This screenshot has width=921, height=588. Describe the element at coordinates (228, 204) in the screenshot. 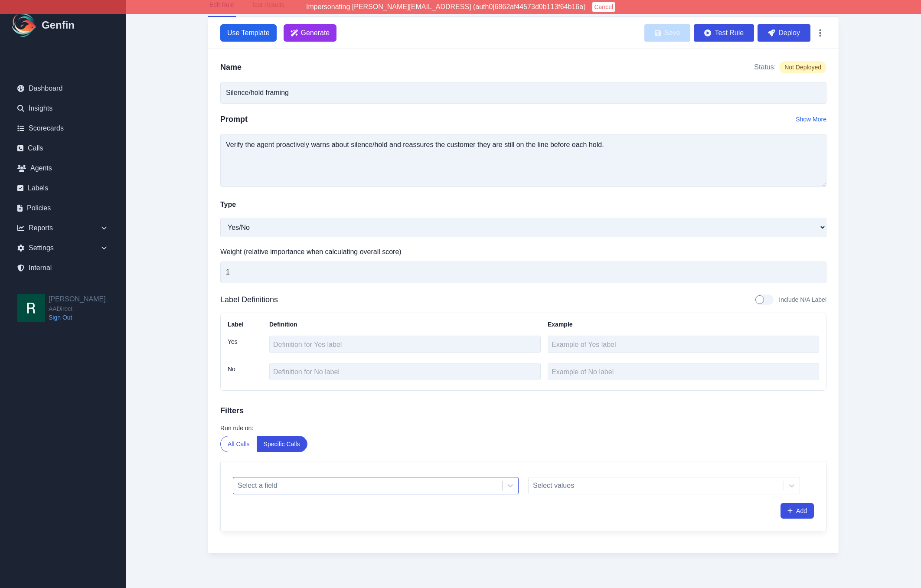

I see `label: Type` at that location.